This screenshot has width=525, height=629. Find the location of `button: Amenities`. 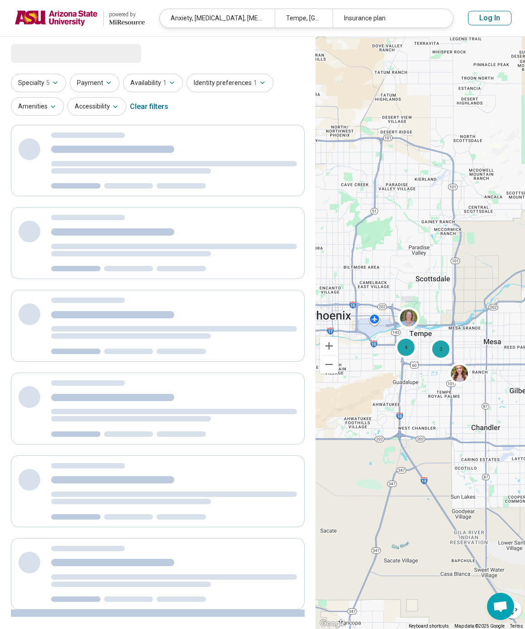

button: Amenities is located at coordinates (37, 106).